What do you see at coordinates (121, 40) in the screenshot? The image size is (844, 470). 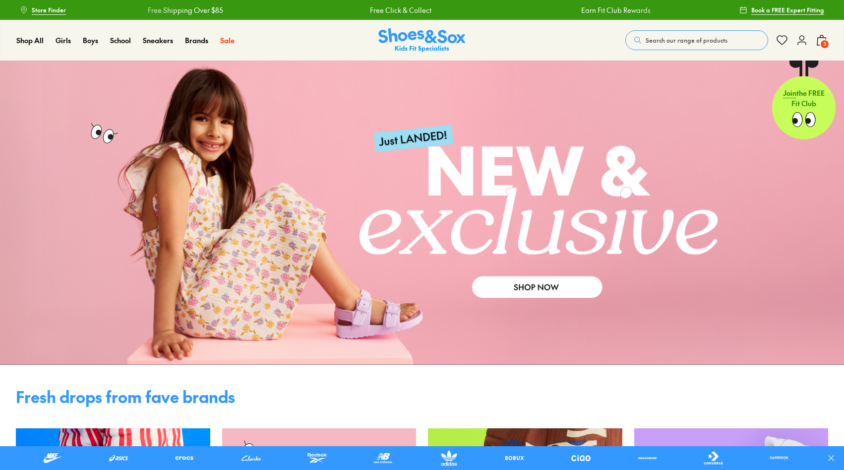 I see `a: School` at bounding box center [121, 40].